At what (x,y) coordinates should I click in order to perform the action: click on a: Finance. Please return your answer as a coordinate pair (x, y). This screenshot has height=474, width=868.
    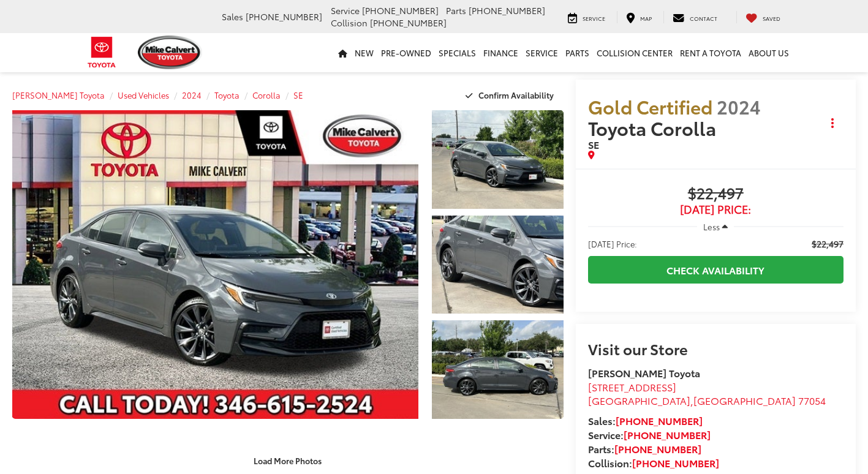
    Looking at the image, I should click on (501, 52).